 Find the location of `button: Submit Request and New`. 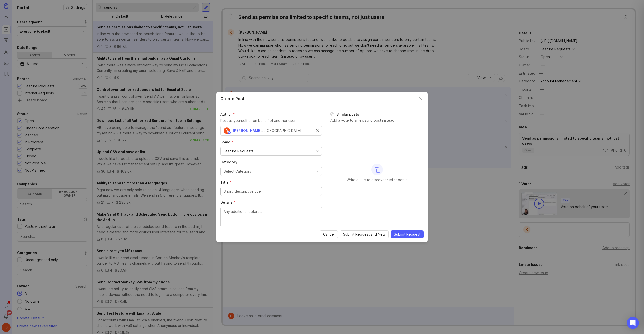

button: Submit Request and New is located at coordinates (364, 235).